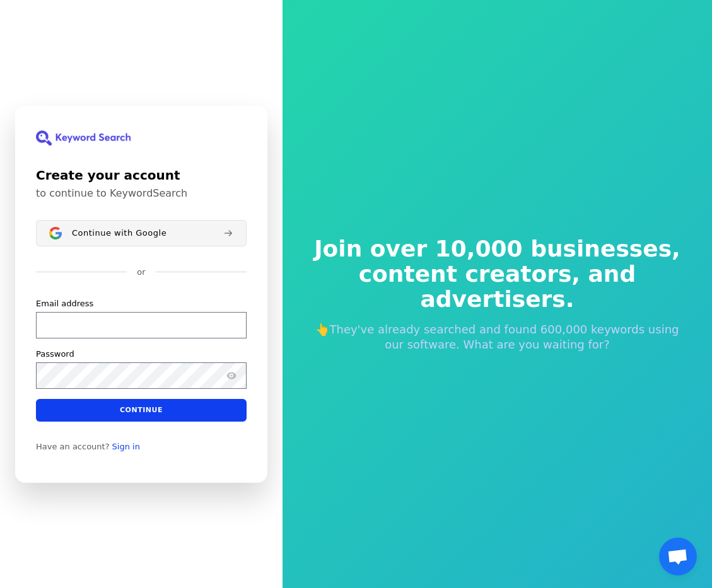 Image resolution: width=712 pixels, height=588 pixels. I want to click on button: Continue, so click(141, 410).